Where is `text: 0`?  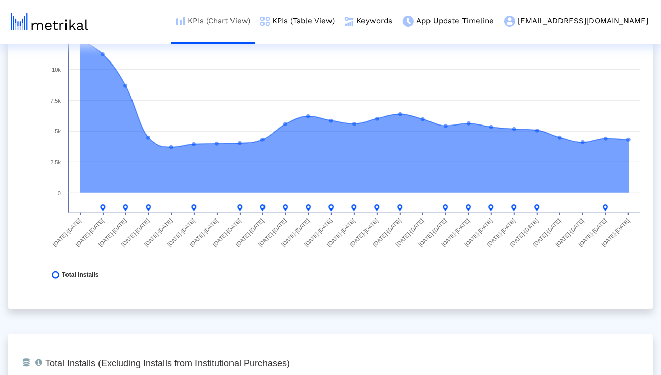 text: 0 is located at coordinates (59, 193).